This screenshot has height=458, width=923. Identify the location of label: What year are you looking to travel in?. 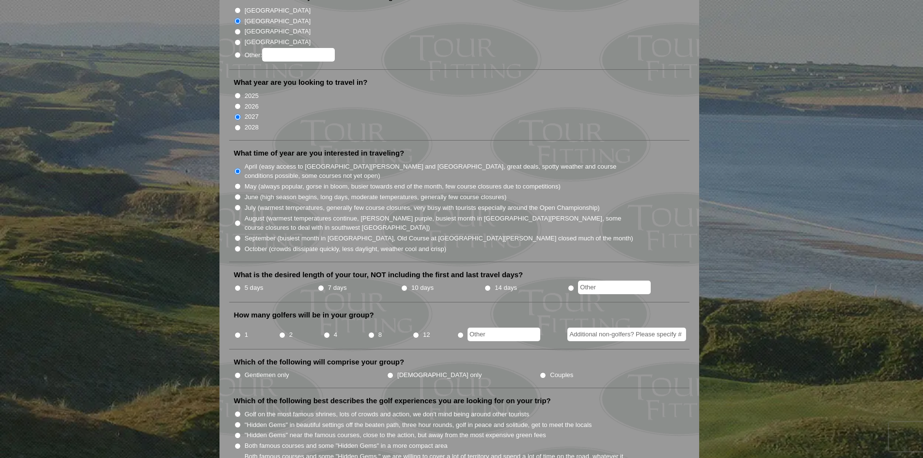
(301, 82).